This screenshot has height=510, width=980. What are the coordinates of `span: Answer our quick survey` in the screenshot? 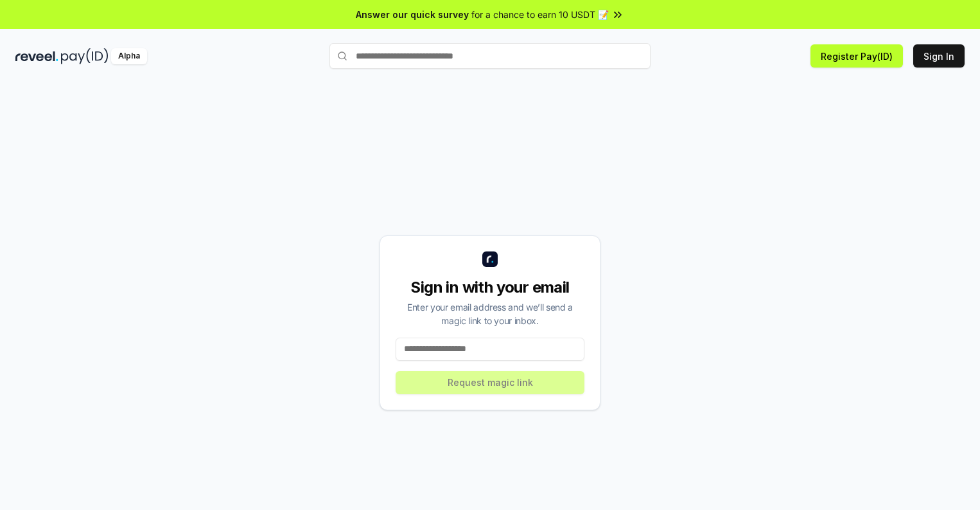 It's located at (412, 14).